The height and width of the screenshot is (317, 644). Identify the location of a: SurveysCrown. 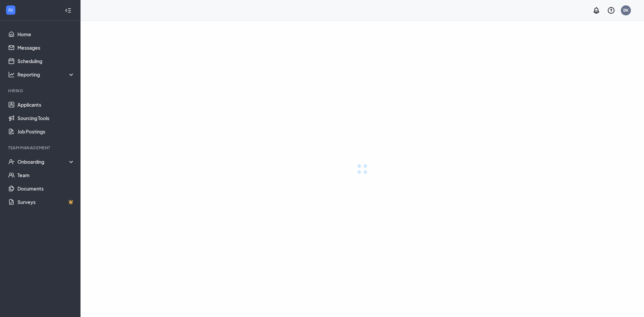
(46, 202).